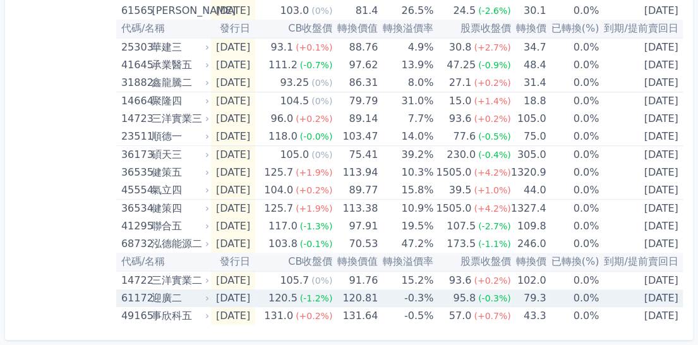 This screenshot has width=698, height=345. I want to click on div: 118.0, so click(283, 137).